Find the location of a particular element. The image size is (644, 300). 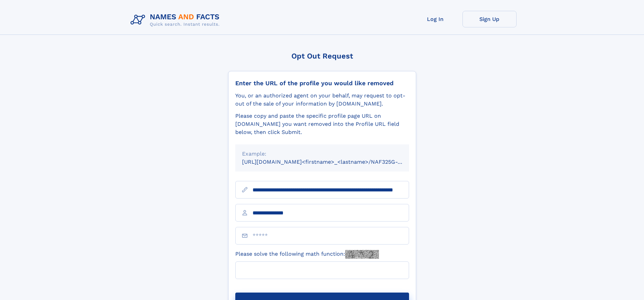

img: Logo Names and Facts is located at coordinates (176, 20).